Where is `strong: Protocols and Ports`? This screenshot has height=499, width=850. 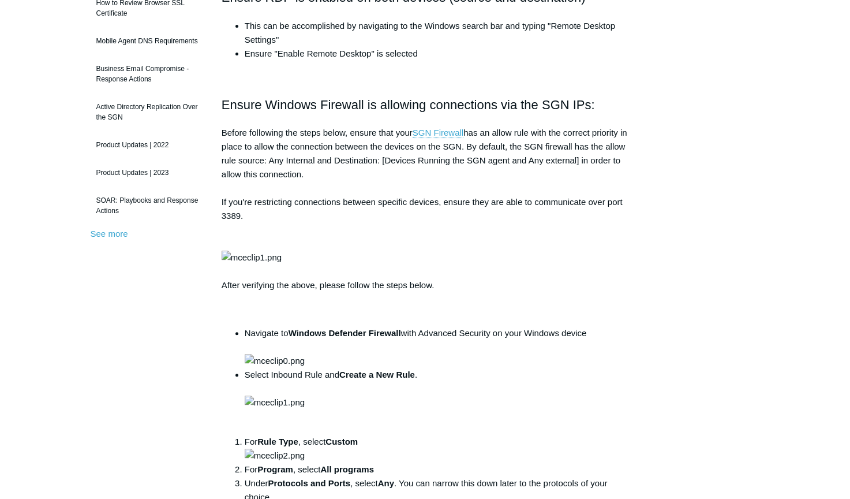 strong: Protocols and Ports is located at coordinates (309, 483).